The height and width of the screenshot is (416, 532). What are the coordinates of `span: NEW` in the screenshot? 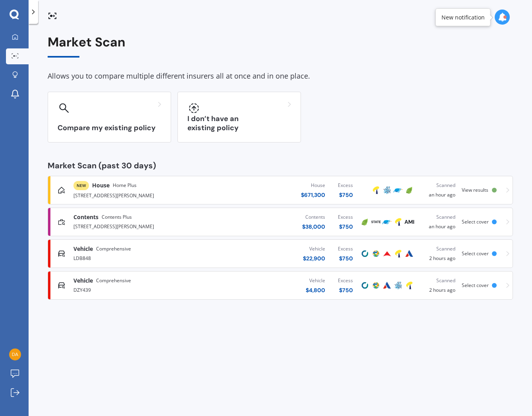 It's located at (81, 185).